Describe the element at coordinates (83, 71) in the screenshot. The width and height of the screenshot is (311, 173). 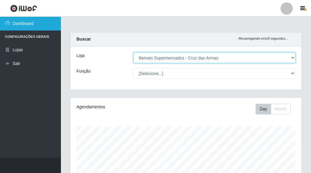
I see `label: Função` at that location.